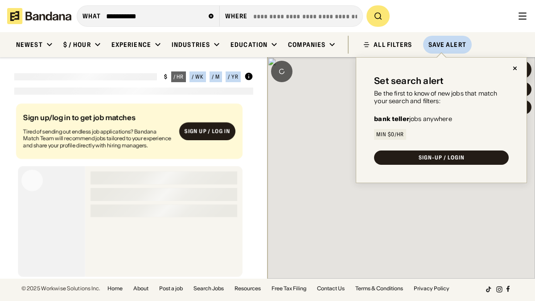  I want to click on a: Privacy Policy, so click(432, 288).